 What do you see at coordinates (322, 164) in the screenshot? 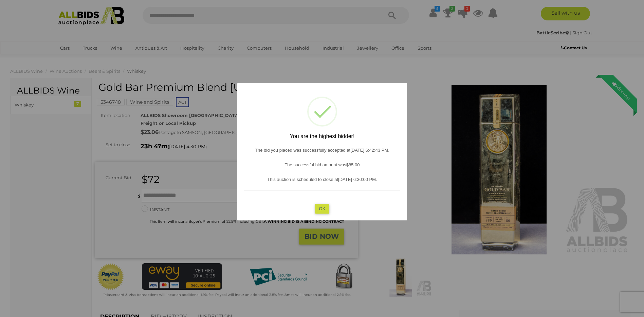
I see `p: The successful bid amount was` at bounding box center [322, 164].